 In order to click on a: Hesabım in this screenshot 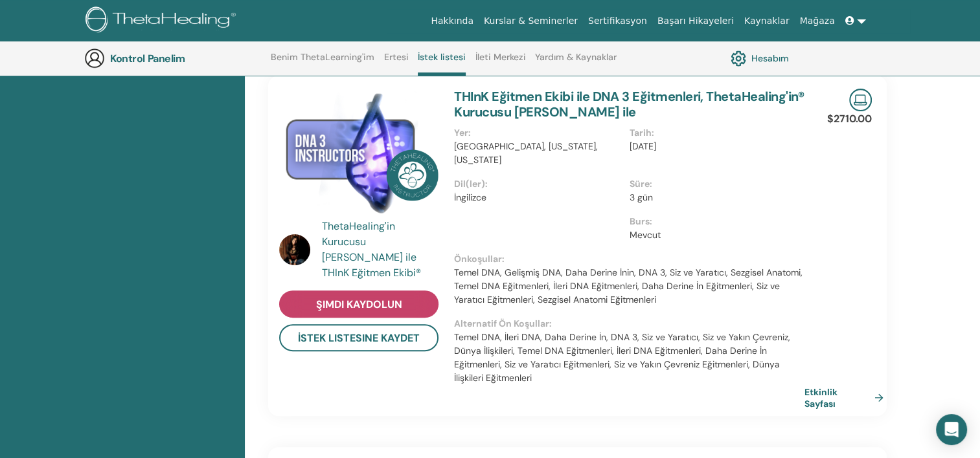, I will do `click(760, 58)`.